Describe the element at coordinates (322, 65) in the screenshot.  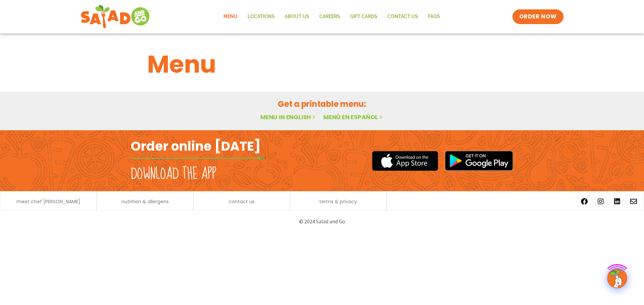
I see `h1: Menu` at that location.